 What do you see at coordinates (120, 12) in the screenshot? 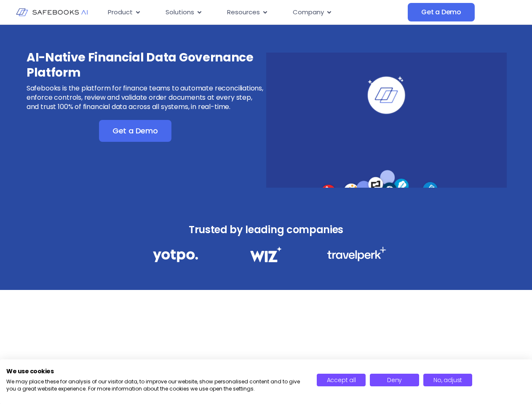
I see `span: Product` at bounding box center [120, 12].